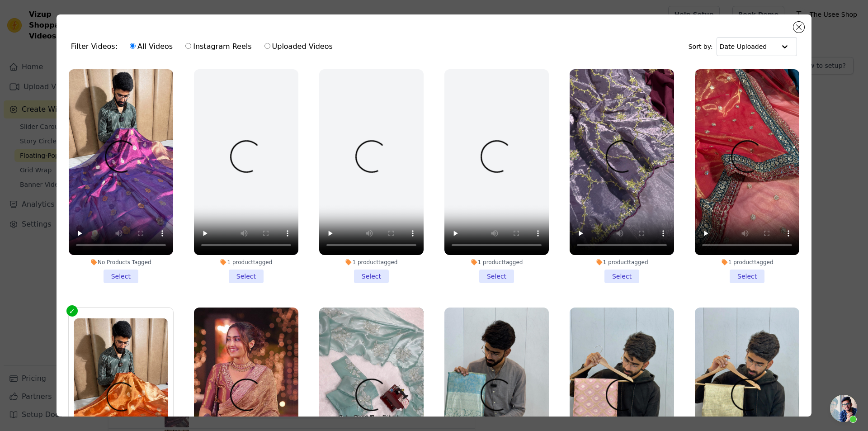  What do you see at coordinates (299, 47) in the screenshot?
I see `label: Uploaded Videos` at bounding box center [299, 47].